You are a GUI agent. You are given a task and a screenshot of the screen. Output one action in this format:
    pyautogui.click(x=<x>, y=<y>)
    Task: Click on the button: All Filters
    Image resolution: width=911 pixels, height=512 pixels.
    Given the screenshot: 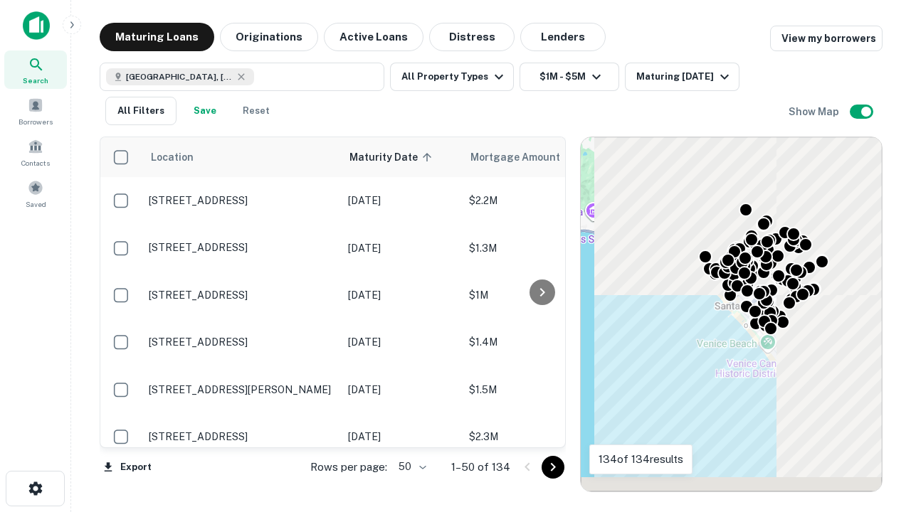 What is the action you would take?
    pyautogui.click(x=141, y=111)
    